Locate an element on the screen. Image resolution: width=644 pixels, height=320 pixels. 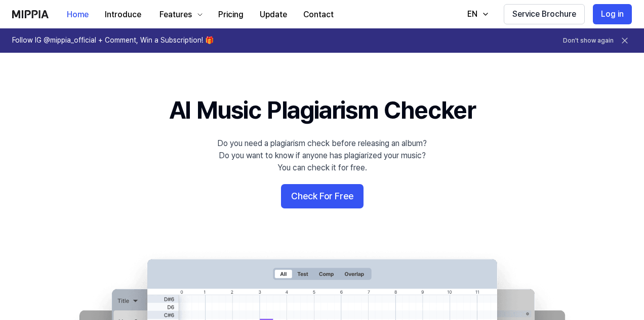
div: Features is located at coordinates (176, 15).